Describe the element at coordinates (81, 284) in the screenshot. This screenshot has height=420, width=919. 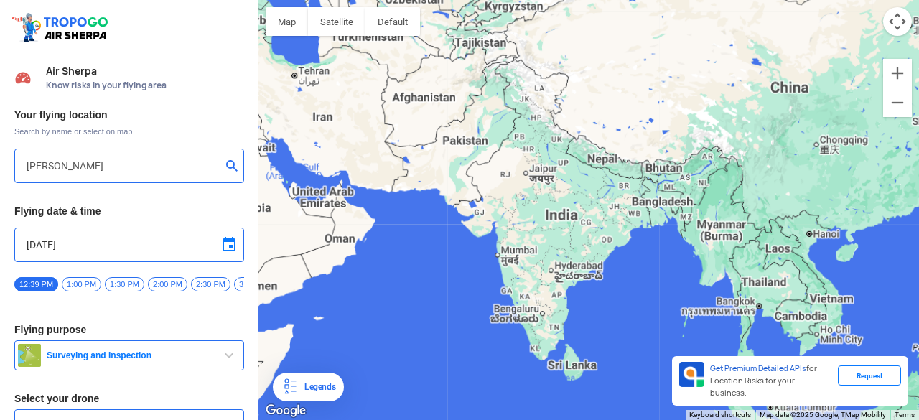
I see `span: 1:00 PM` at that location.